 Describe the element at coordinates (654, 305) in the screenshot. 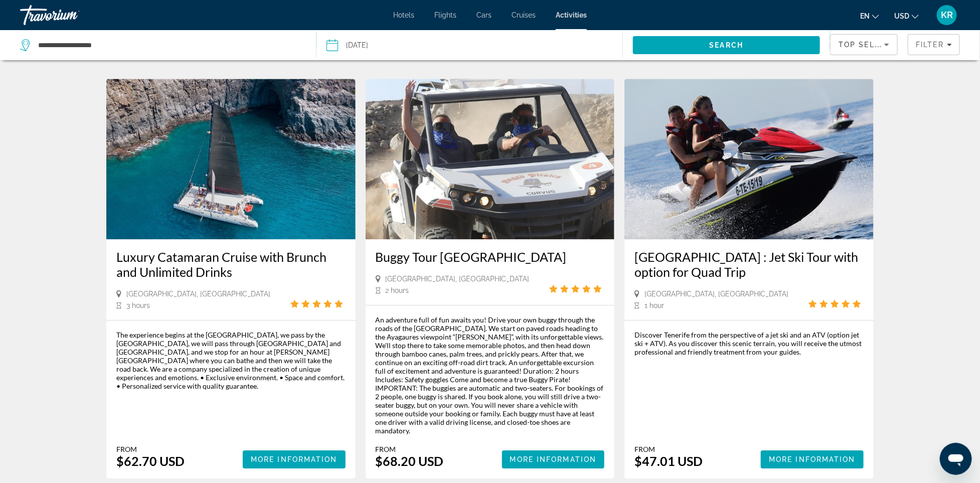

I see `span: 1 hour` at that location.